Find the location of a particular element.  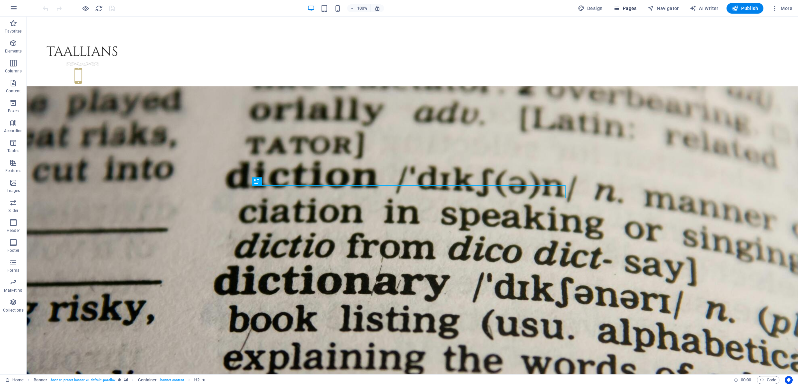

span: AI Writer is located at coordinates (704, 8).